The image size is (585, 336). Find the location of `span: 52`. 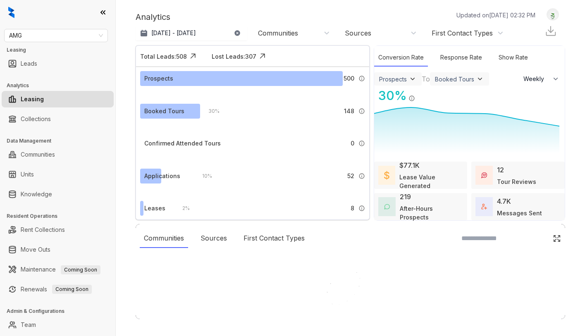

span: 52 is located at coordinates (350, 176).